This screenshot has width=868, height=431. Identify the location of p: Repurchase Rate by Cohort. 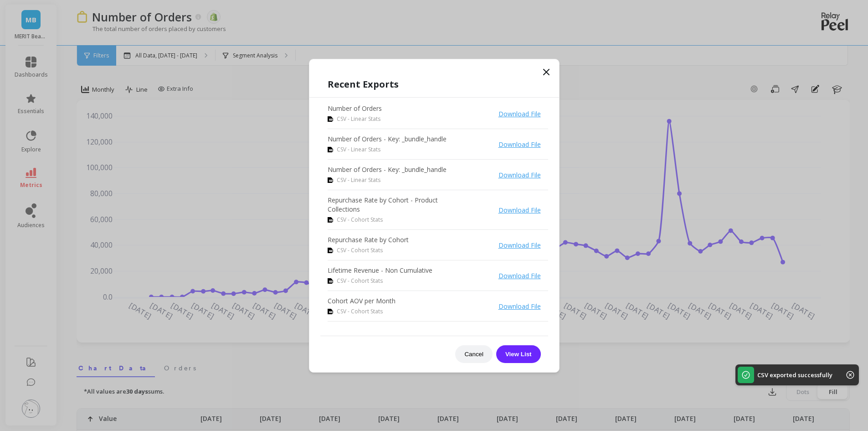
(368, 240).